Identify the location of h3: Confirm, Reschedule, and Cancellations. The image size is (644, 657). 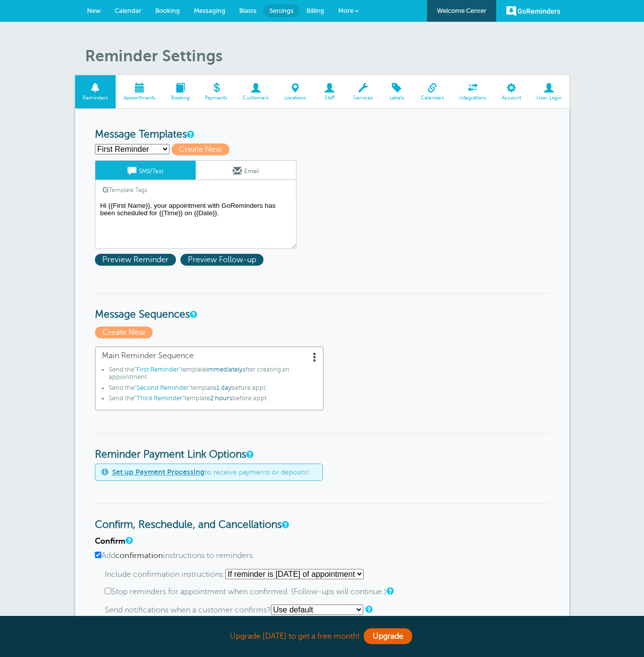
(322, 517).